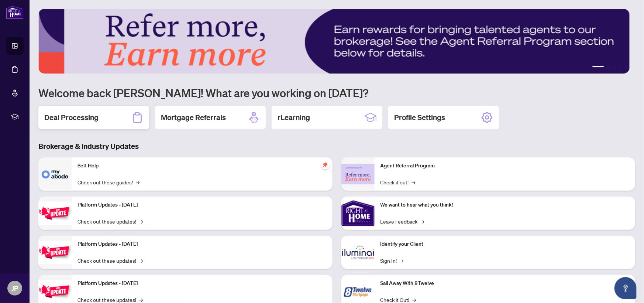 The width and height of the screenshot is (644, 303). What do you see at coordinates (193, 117) in the screenshot?
I see `h2: Mortgage Referrals` at bounding box center [193, 117].